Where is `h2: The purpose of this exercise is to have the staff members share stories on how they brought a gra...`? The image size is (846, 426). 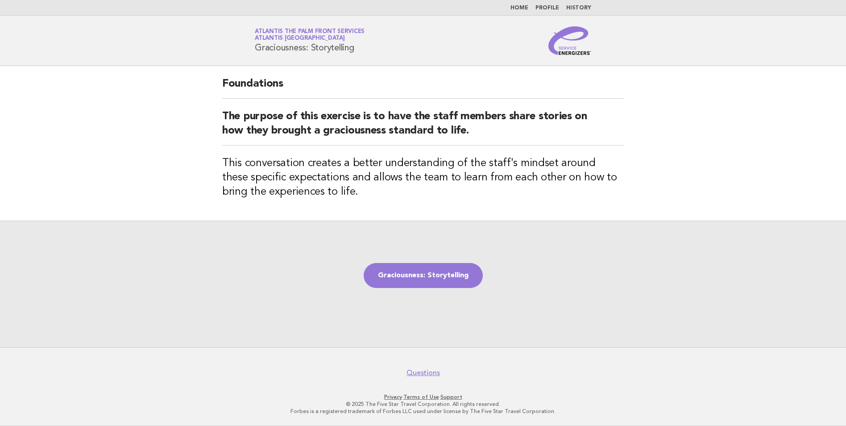
h2: The purpose of this exercise is to have the staff members share stories on how they brought a gra... is located at coordinates (423, 127).